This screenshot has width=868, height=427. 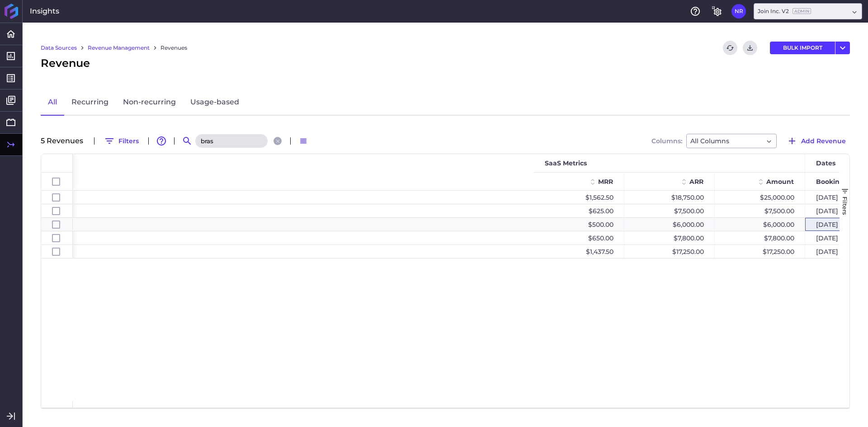 I want to click on div: $18,750.00, so click(x=670, y=197).